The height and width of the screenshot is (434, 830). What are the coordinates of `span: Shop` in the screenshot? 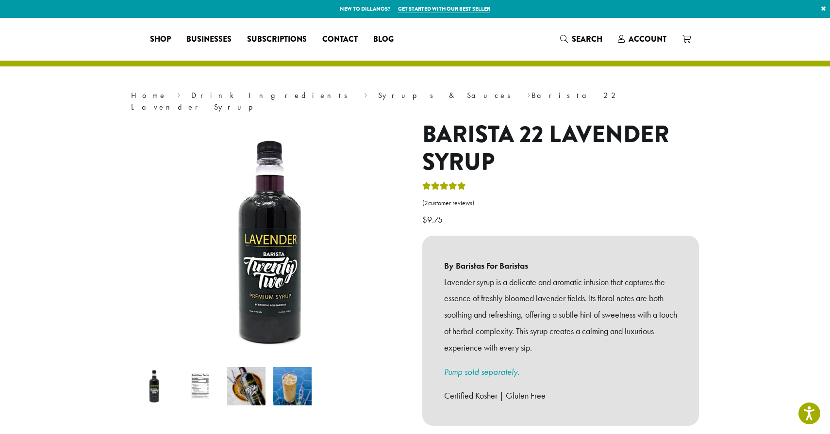 It's located at (160, 39).